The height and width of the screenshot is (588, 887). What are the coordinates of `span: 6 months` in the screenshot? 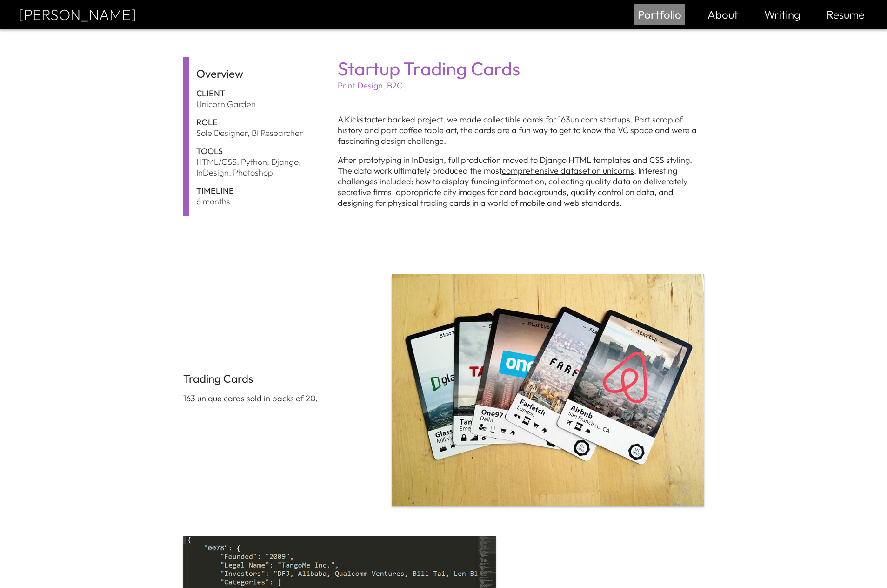 It's located at (263, 201).